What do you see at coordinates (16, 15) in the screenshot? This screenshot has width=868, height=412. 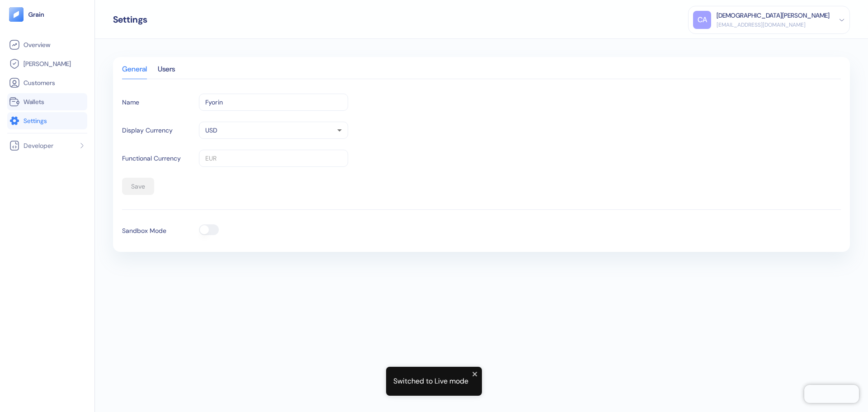 I see `img: logo-tablet-V2.svg` at bounding box center [16, 15].